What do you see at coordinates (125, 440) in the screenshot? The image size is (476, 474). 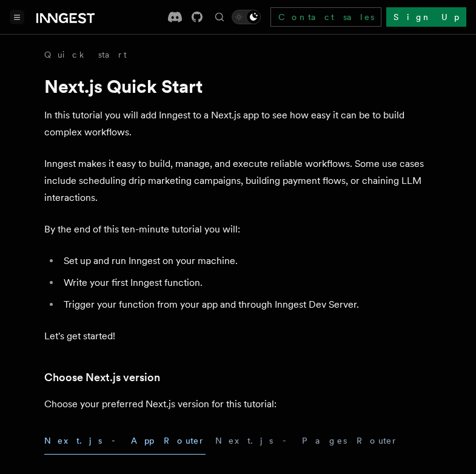 I see `button: Next.js - App Router` at bounding box center [125, 440].